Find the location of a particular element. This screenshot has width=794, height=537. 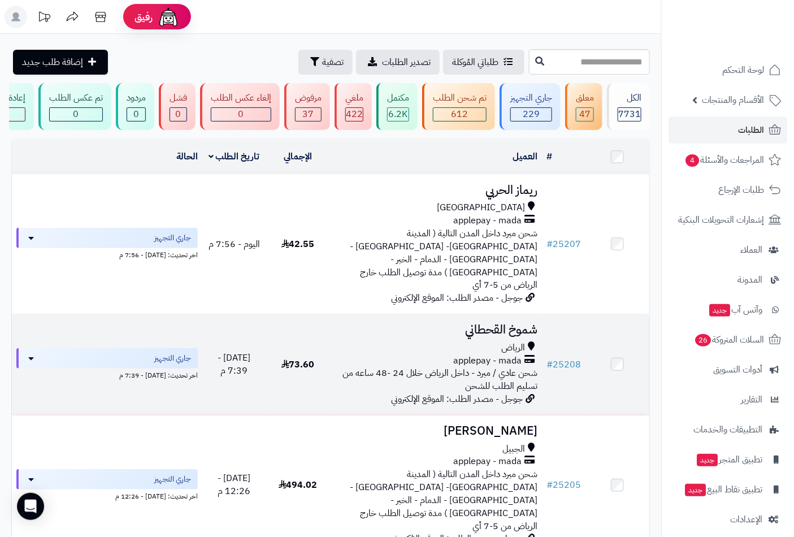

a: معلق 47 is located at coordinates (584, 106).